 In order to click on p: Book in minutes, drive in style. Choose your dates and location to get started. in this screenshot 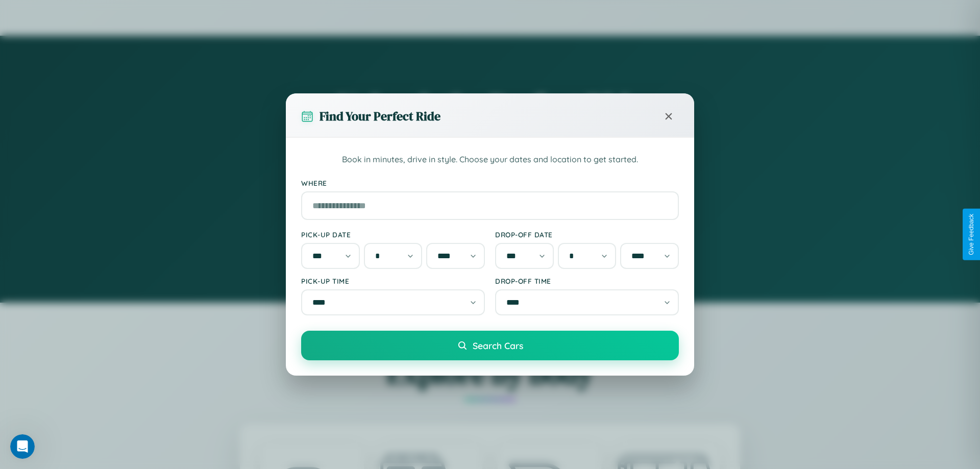, I will do `click(490, 160)`.